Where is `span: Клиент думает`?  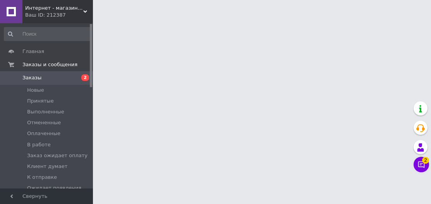
span: Клиент думает is located at coordinates (47, 167).